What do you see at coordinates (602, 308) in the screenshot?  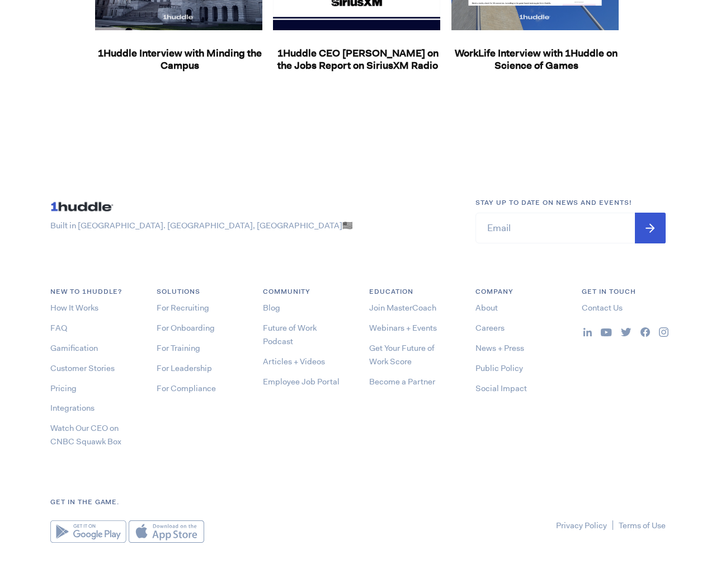 I see `a: Contact Us` at bounding box center [602, 308].